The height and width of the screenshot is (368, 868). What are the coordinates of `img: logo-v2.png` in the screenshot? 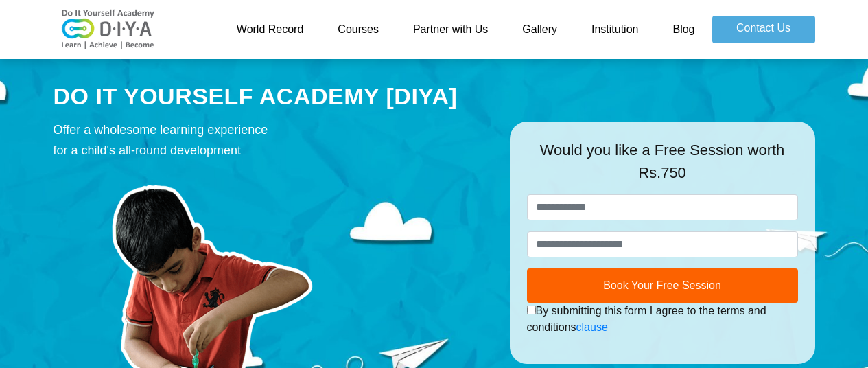 It's located at (108, 30).